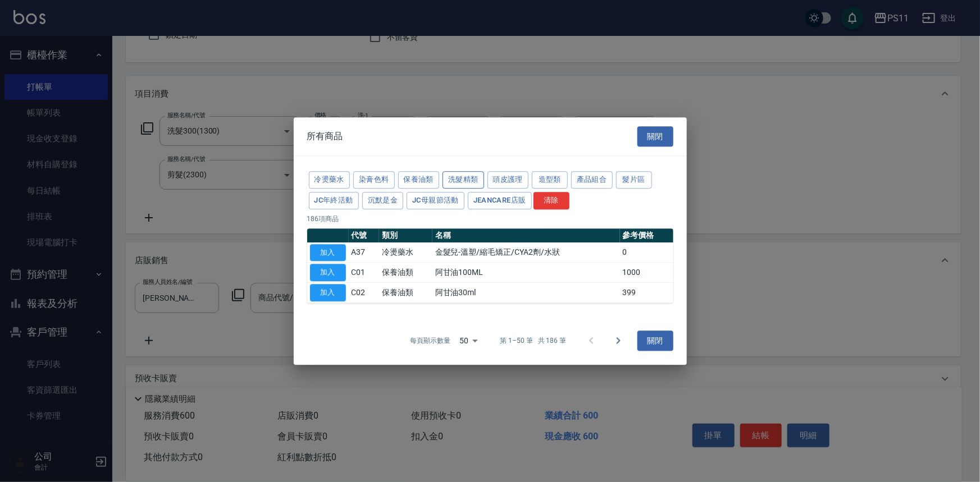 Image resolution: width=980 pixels, height=482 pixels. What do you see at coordinates (468, 341) in the screenshot?
I see `div: 50` at bounding box center [468, 341].